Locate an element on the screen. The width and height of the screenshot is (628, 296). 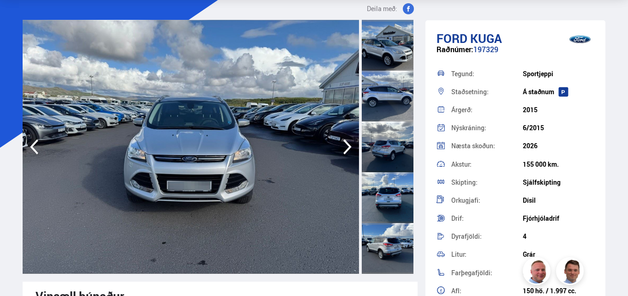
div: Dyrafjöldi: is located at coordinates (487, 236).